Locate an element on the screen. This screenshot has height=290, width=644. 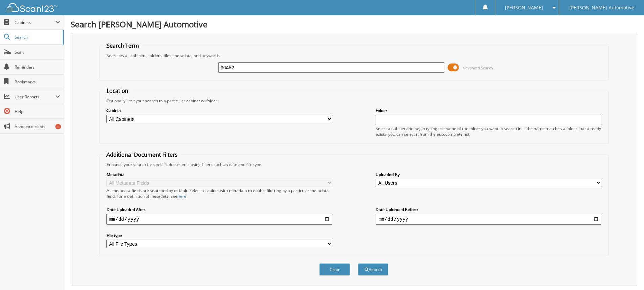
div: Select a cabinet and begin typing the name of the folder you want to search in. If the name match... is located at coordinates (488, 131).